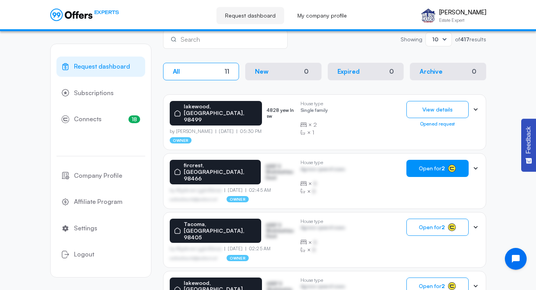 Image resolution: width=536 pixels, height=290 pixels. I want to click on p: 05:30 PM, so click(249, 131).